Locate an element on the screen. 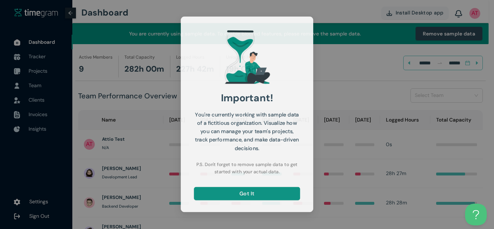  h1: P.S. Don't forget to remove sample data to get started with your actual data. is located at coordinates (247, 173).